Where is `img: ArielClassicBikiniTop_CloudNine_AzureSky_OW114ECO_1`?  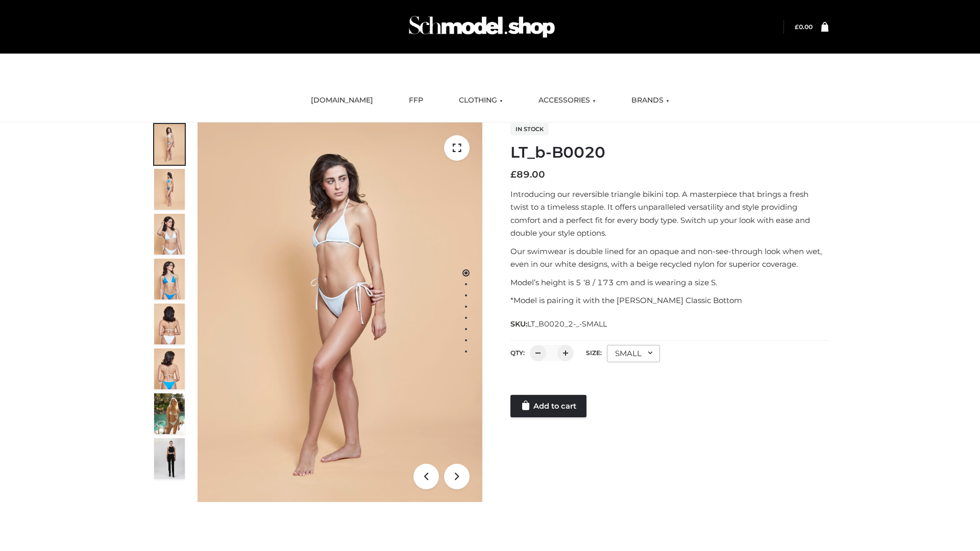 img: ArielClassicBikiniTop_CloudNine_AzureSky_OW114ECO_1 is located at coordinates (339, 312).